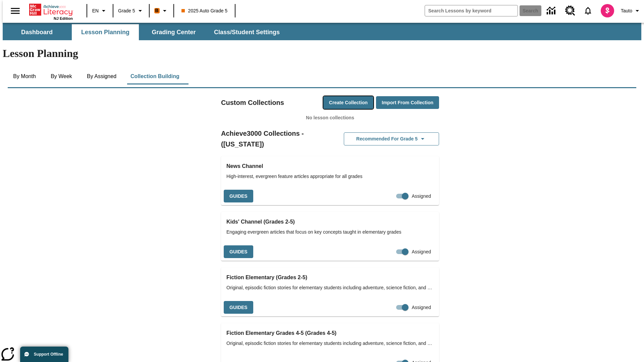 The width and height of the screenshot is (644, 362). Describe the element at coordinates (127, 11) in the screenshot. I see `span: Grade 5` at that location.